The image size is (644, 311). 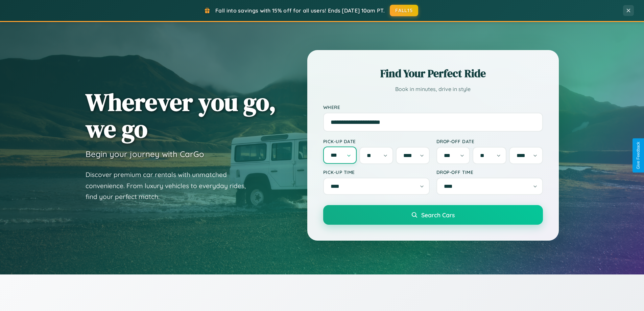 What do you see at coordinates (170, 186) in the screenshot?
I see `p: Discover premium car rentals with unmatched convenience. From luxury vehicles to everyday rides, ...` at bounding box center [170, 186].